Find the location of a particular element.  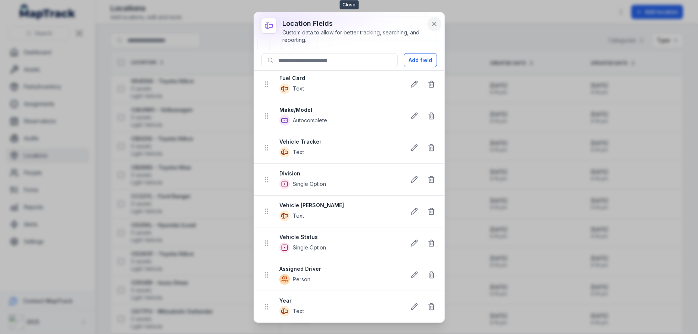

span: Person is located at coordinates (302, 279).